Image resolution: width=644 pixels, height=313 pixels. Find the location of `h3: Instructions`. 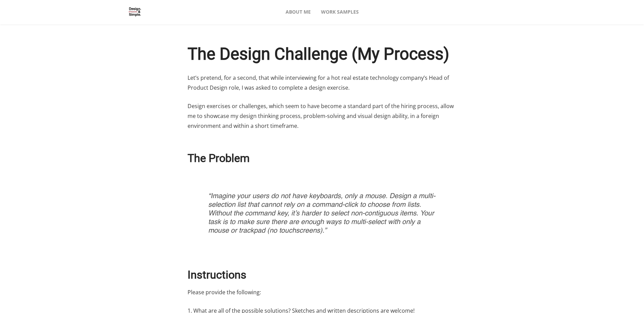

h3: Instructions is located at coordinates (322, 274).